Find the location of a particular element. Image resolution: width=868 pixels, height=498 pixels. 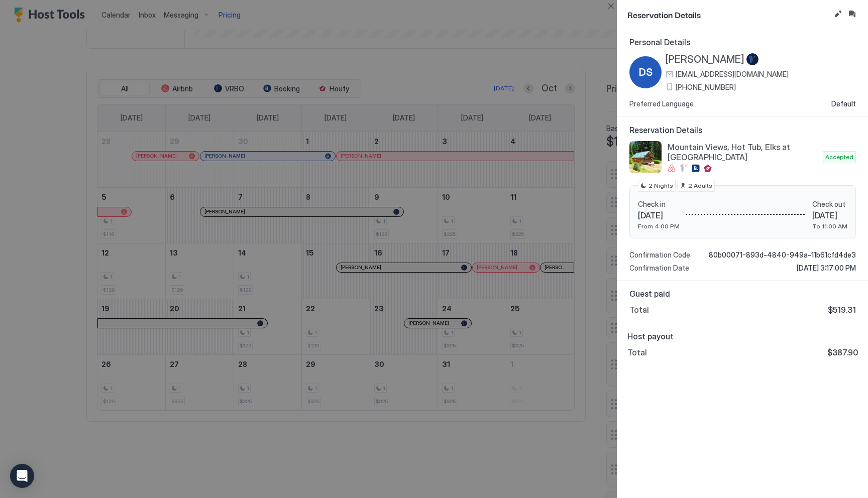

span: Guest paid is located at coordinates (743, 293).